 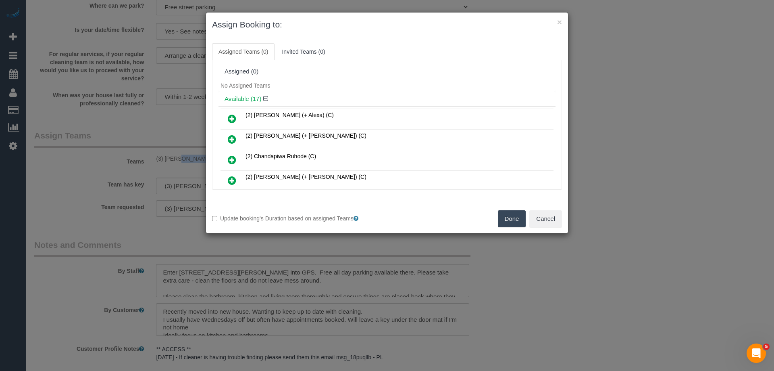 I want to click on span: (2) Chandapiwa Ruhode (C), so click(x=281, y=156).